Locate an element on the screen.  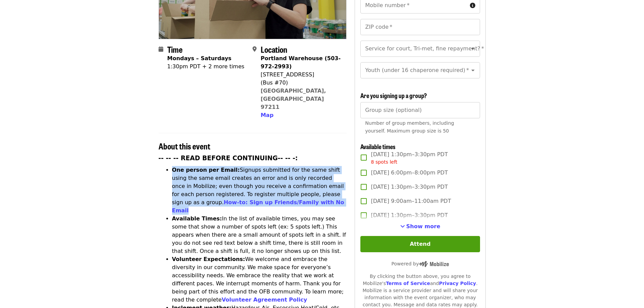
button: Attend is located at coordinates (420, 244).